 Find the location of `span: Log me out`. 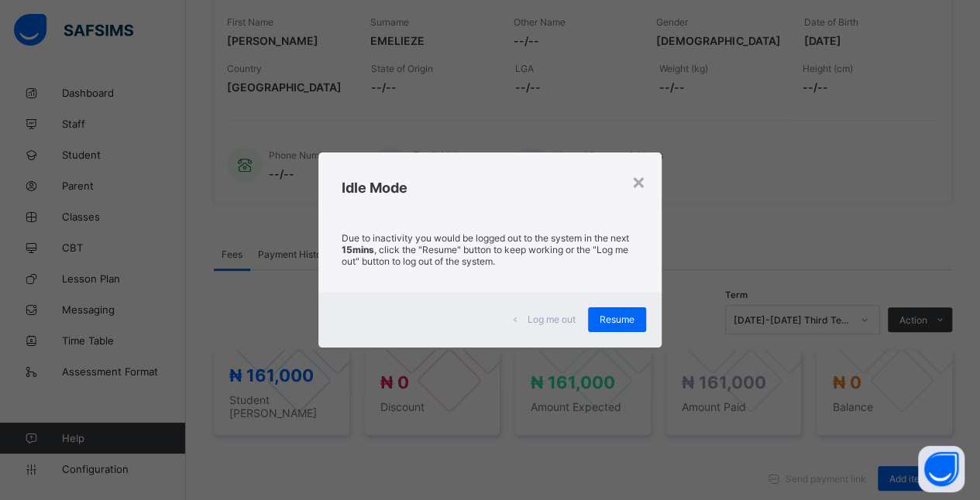

span: Log me out is located at coordinates (552, 319).